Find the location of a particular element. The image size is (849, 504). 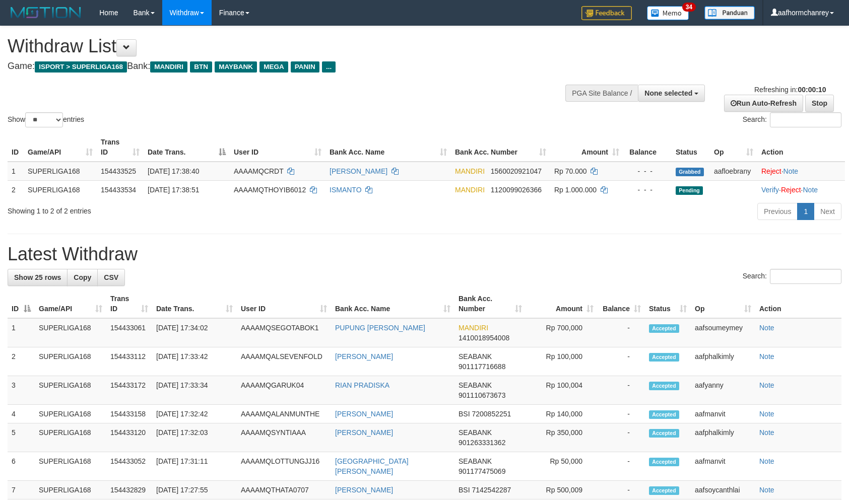

span: Copy is located at coordinates (82, 277).